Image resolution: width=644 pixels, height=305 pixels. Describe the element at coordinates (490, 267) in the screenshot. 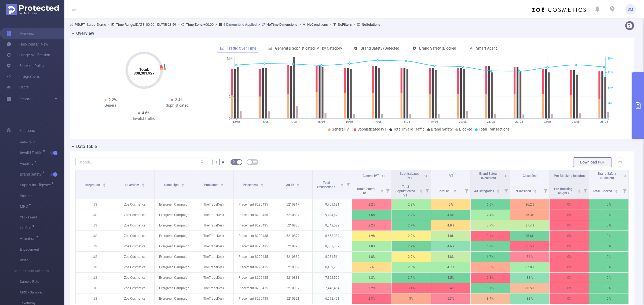

I see `p: 8.6%` at that location.